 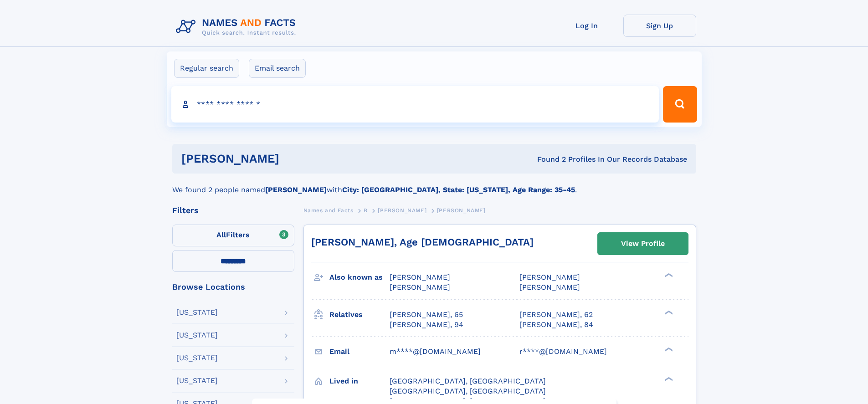 I want to click on a: View Profile, so click(x=643, y=244).